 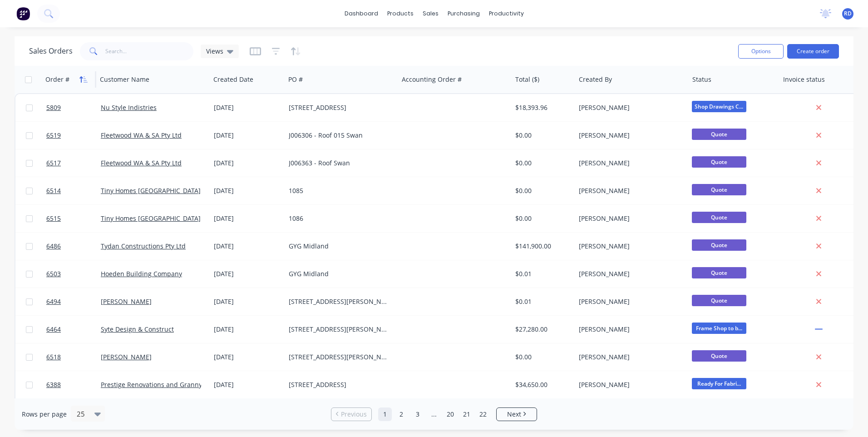 I want to click on span: Frame Shop to b..., so click(x=719, y=328).